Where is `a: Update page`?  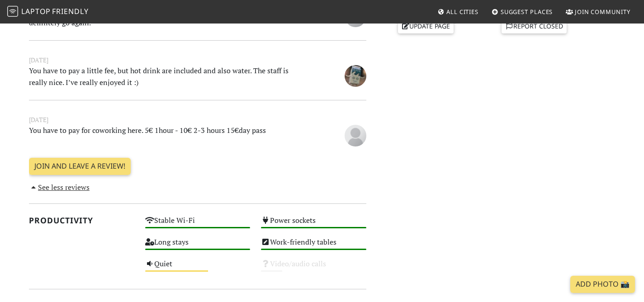 a: Update page is located at coordinates (426, 27).